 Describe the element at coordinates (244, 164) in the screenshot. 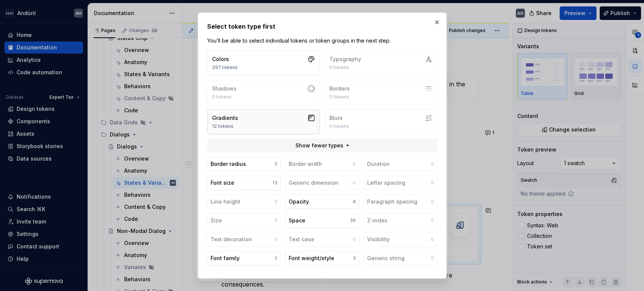

I see `button: Border radius5` at that location.